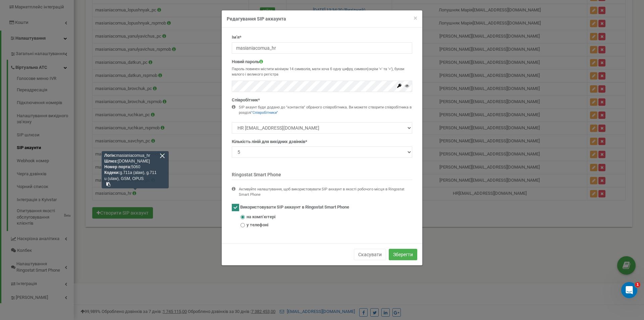 This screenshot has width=644, height=320. Describe the element at coordinates (325, 110) in the screenshot. I see `div: SIP акаунт буде додано до "контактів" обраного співробітника. Ви можете створити співробітника в ...` at that location.